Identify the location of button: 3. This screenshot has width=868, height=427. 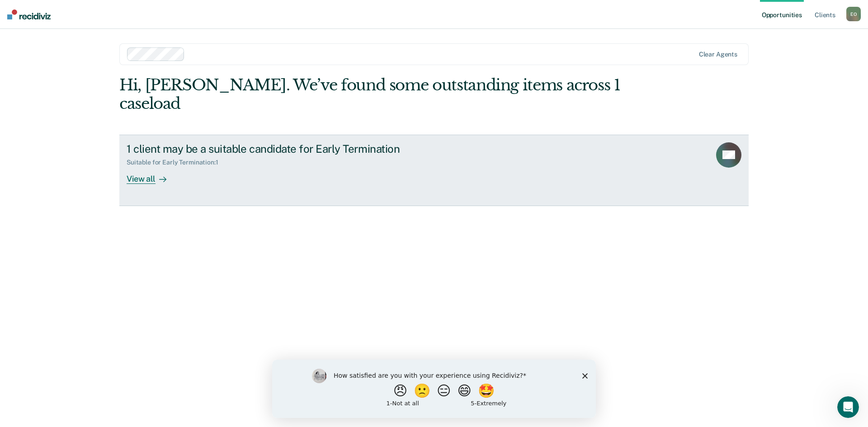
(173, 31).